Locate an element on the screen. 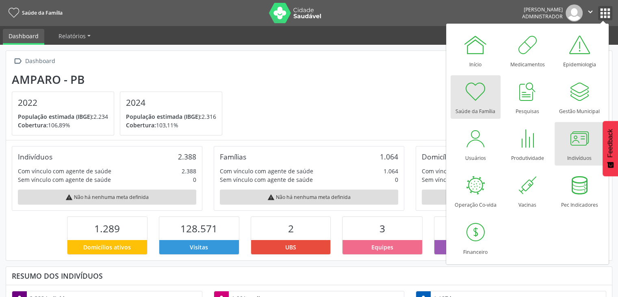  a: Epidemiologia is located at coordinates (580, 50).